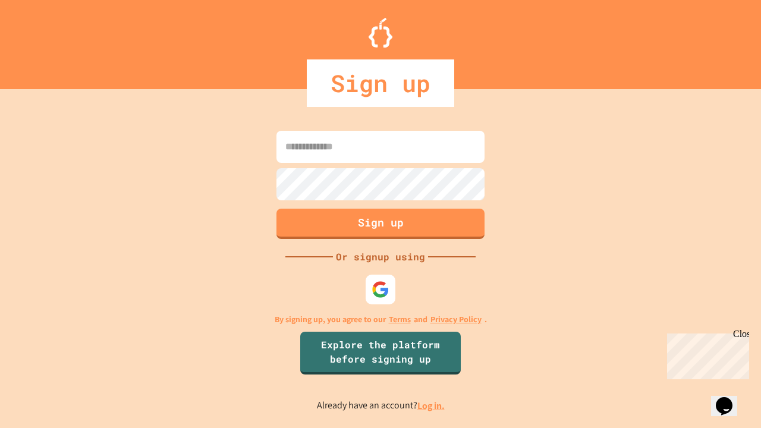  What do you see at coordinates (380, 319) in the screenshot?
I see `p: By signing up, you agree to our and .` at bounding box center [380, 319].